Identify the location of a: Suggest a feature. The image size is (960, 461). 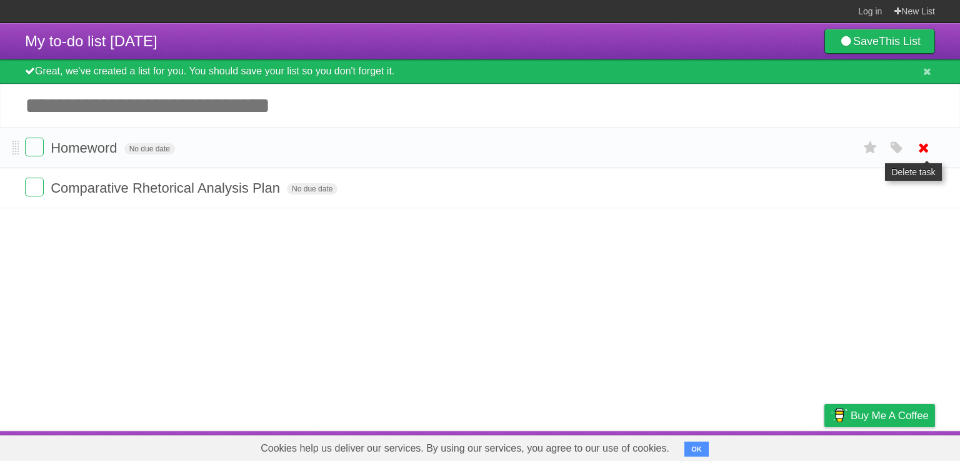
(896, 446).